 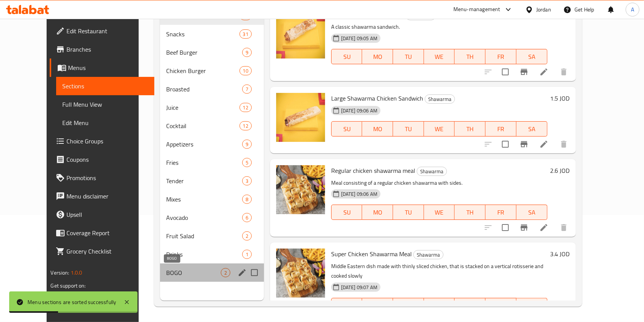 What do you see at coordinates (105, 104) in the screenshot?
I see `span: Full Menu View` at bounding box center [105, 104].